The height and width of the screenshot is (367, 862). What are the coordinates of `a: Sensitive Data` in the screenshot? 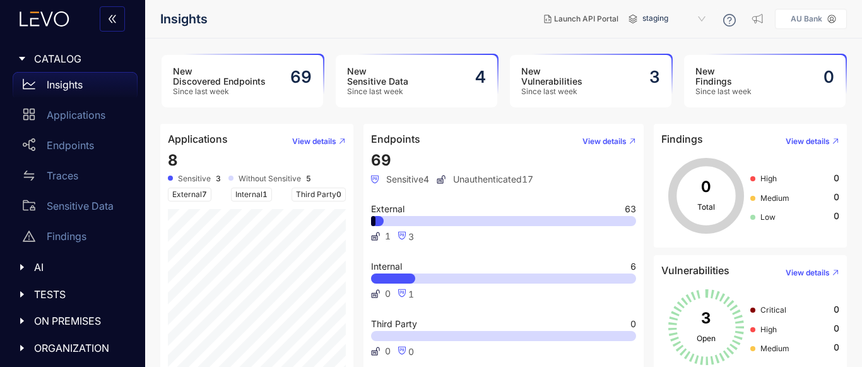 It's located at (75, 208).